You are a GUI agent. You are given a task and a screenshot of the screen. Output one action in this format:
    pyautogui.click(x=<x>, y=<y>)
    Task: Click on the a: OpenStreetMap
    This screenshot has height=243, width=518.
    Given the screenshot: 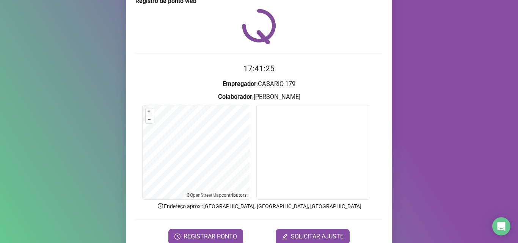 What is the action you would take?
    pyautogui.click(x=206, y=195)
    